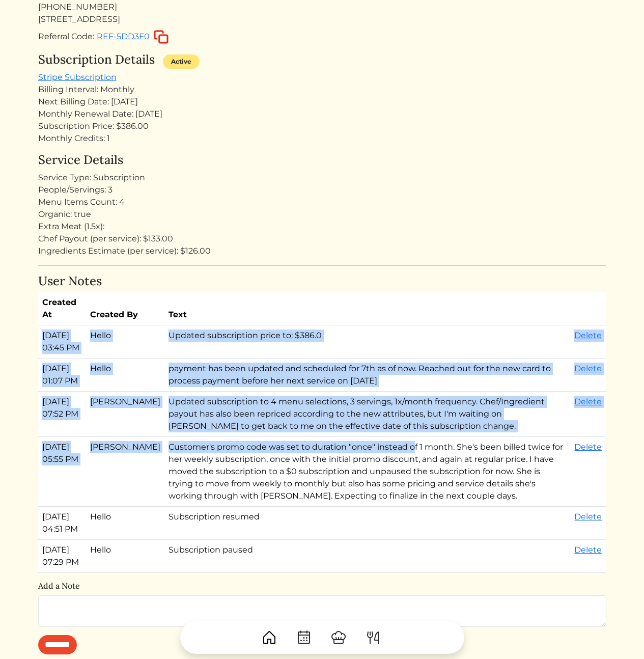  What do you see at coordinates (77, 77) in the screenshot?
I see `a: Stripe Subscription` at bounding box center [77, 77].